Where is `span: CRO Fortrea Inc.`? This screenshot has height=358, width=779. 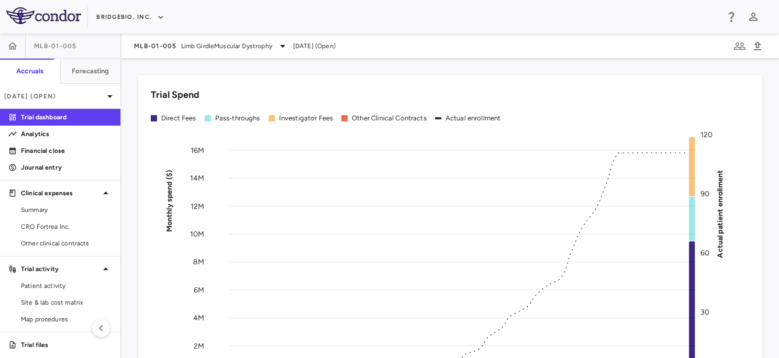
span: CRO Fortrea Inc. is located at coordinates (66, 227).